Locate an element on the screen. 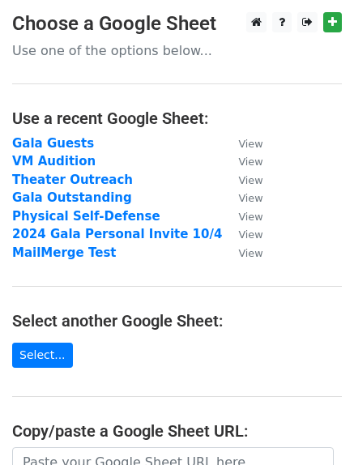 The height and width of the screenshot is (465, 354). p: Use one of the options below... is located at coordinates (177, 50).